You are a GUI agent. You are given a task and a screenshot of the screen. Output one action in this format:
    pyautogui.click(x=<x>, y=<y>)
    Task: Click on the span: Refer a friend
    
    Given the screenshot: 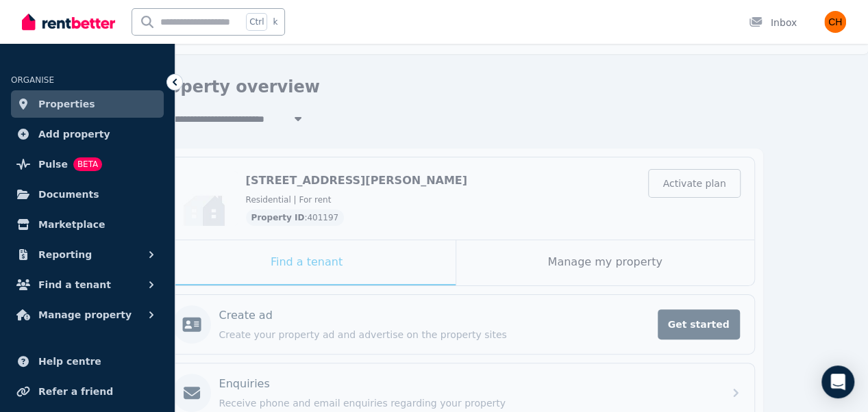 What is the action you would take?
    pyautogui.click(x=75, y=391)
    